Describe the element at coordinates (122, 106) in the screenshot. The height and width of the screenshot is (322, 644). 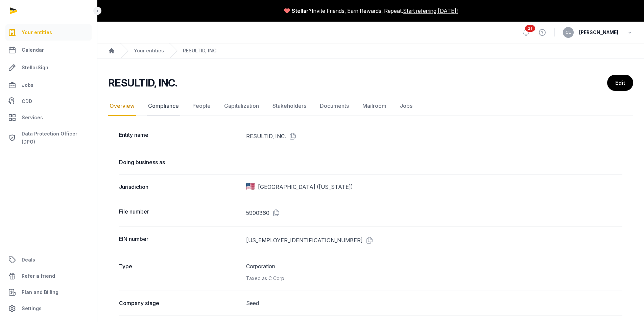
I see `a: Overview` at that location.